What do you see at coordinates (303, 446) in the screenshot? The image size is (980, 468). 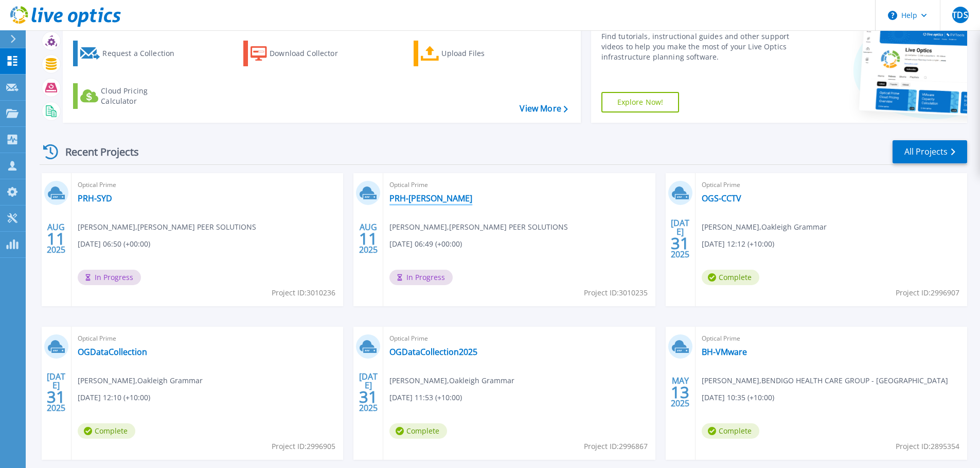 I see `span: Project ID: 2996905` at bounding box center [303, 446].